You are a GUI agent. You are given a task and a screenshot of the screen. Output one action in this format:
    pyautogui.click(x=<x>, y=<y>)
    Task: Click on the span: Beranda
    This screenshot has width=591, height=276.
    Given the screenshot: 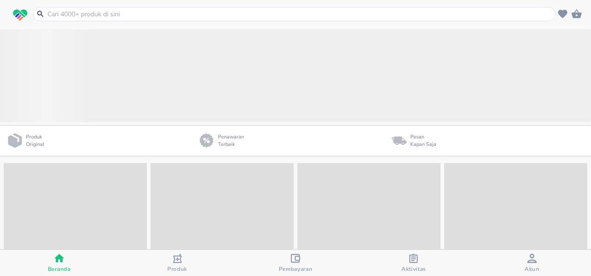 What is the action you would take?
    pyautogui.click(x=59, y=269)
    